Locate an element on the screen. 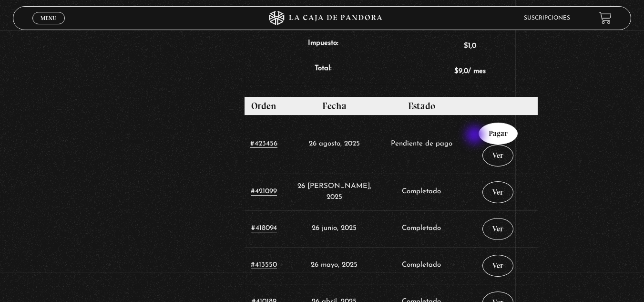 The height and width of the screenshot is (302, 644). a: Pagar is located at coordinates (498, 134).